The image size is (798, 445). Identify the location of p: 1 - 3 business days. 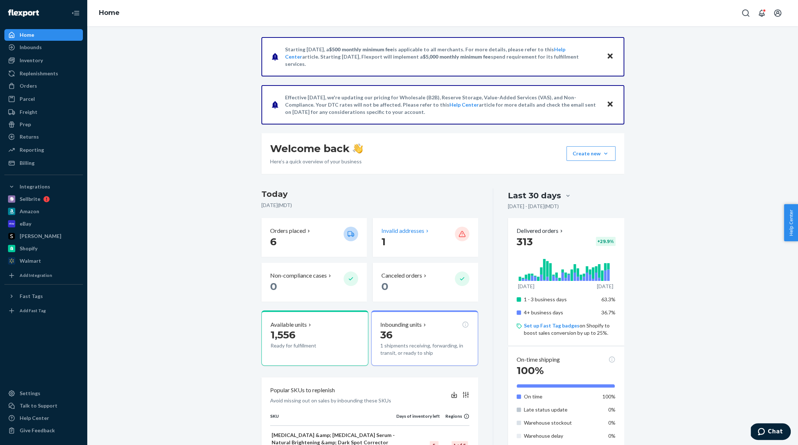
(560, 299).